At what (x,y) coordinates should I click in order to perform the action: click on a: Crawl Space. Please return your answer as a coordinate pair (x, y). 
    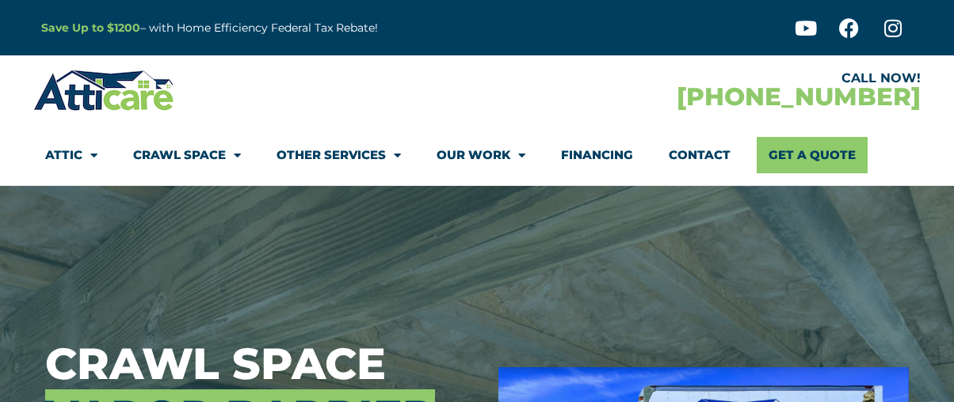
    Looking at the image, I should click on (187, 155).